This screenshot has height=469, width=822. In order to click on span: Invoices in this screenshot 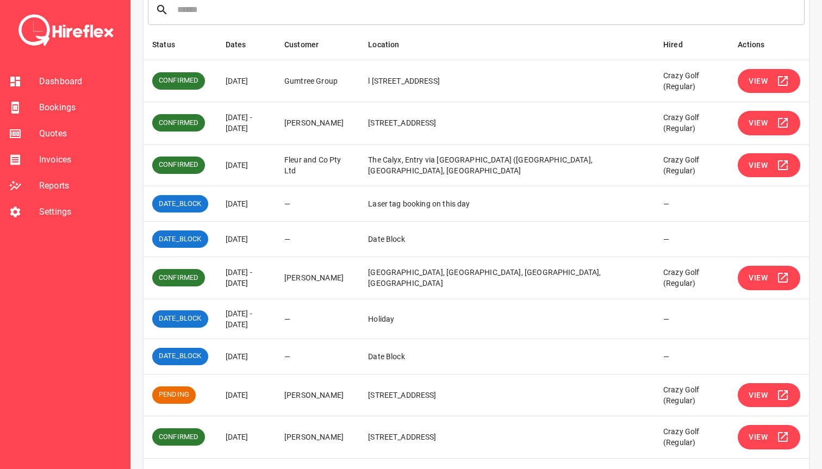, I will do `click(80, 160)`.